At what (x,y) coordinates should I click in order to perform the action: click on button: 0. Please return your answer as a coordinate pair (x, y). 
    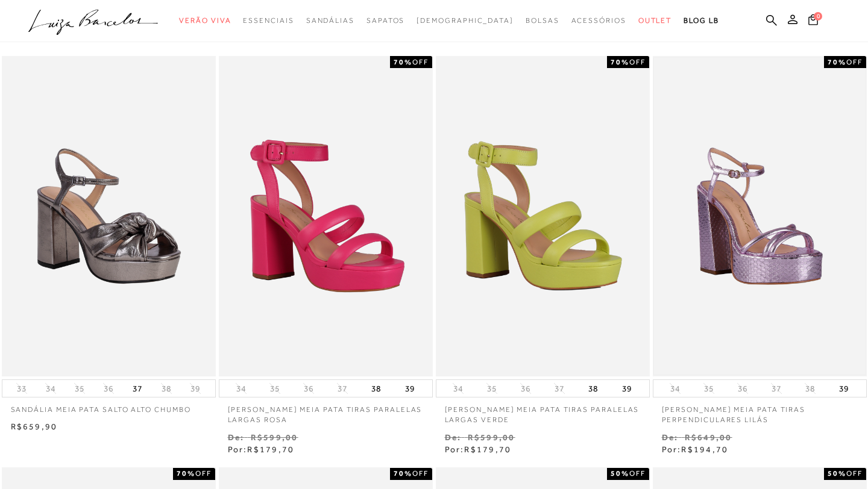
    Looking at the image, I should click on (813, 21).